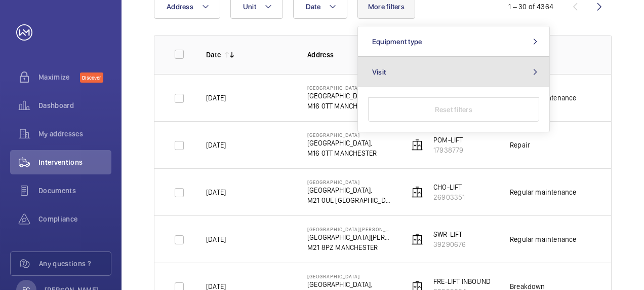 This screenshot has width=644, height=290. What do you see at coordinates (313, 7) in the screenshot?
I see `span: Date` at bounding box center [313, 7].